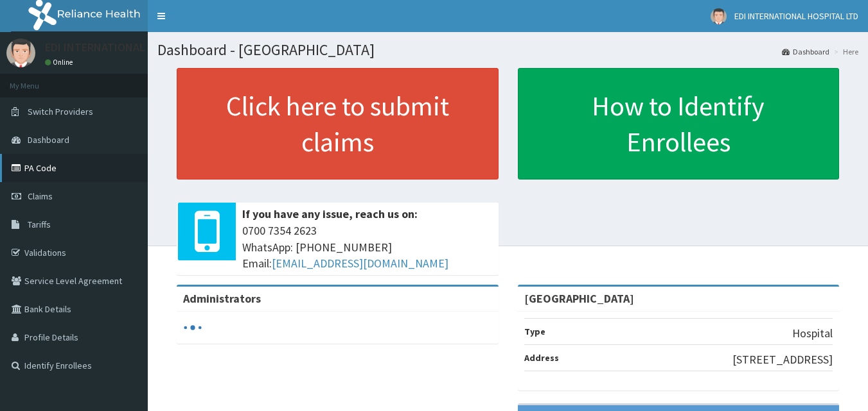  I want to click on a: Dashboard, so click(805, 51).